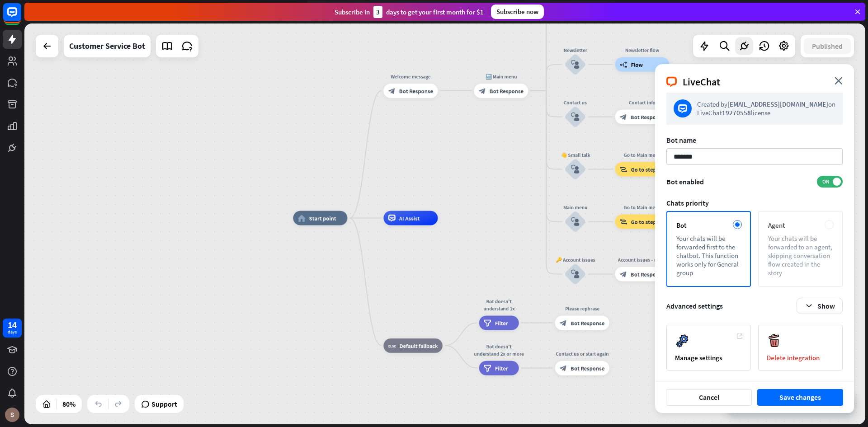  What do you see at coordinates (801, 225) in the screenshot?
I see `div: Agent` at bounding box center [801, 225].